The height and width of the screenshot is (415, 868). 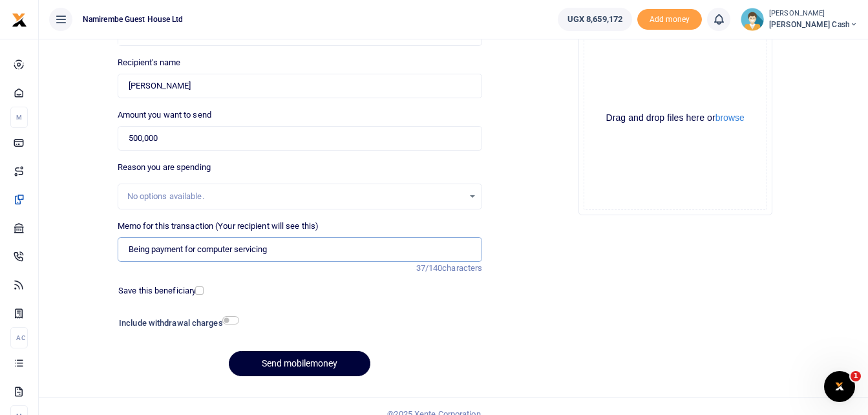 What do you see at coordinates (19, 20) in the screenshot?
I see `img: logo-small` at bounding box center [19, 20].